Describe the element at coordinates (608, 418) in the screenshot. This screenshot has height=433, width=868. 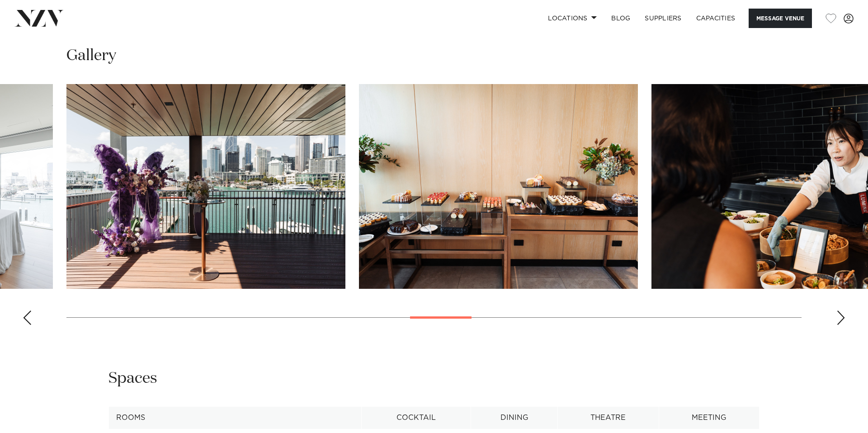
I see `th: Theatre` at that location.